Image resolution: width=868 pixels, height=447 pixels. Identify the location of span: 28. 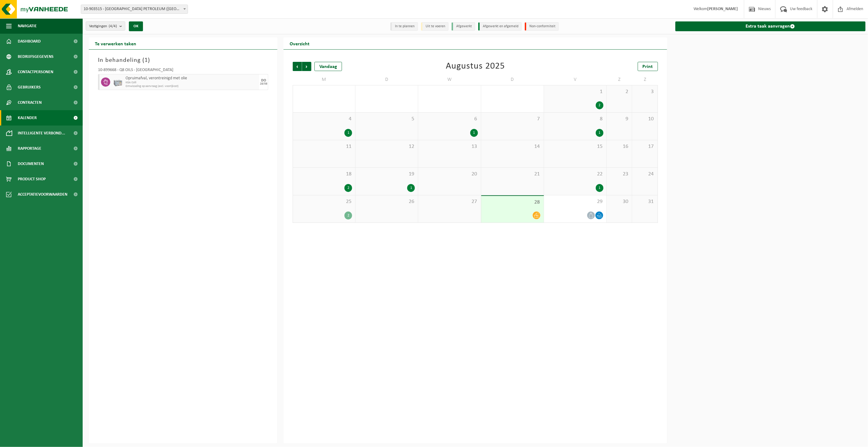
(512, 202).